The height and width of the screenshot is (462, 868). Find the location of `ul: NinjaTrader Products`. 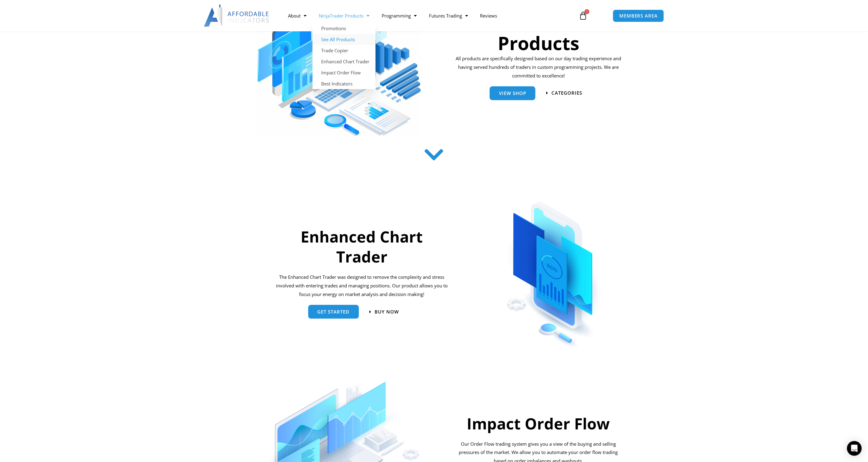

ul: NinjaTrader Products is located at coordinates (344, 56).